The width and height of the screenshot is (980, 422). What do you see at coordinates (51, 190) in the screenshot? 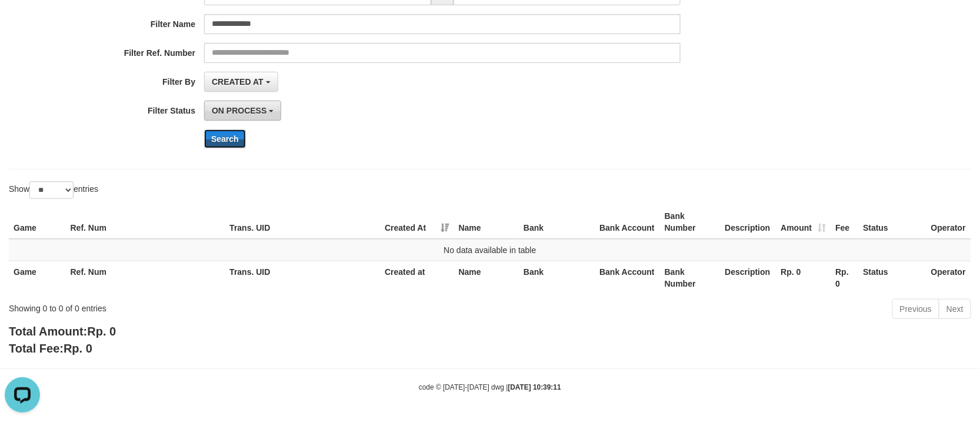
I see `select: Showentries` at bounding box center [51, 190].